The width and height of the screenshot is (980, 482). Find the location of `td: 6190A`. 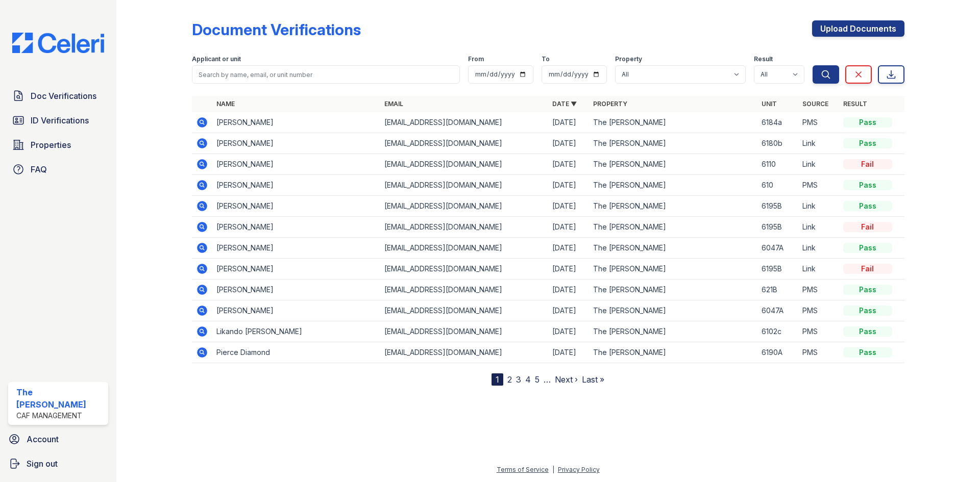

td: 6190A is located at coordinates (778, 352).